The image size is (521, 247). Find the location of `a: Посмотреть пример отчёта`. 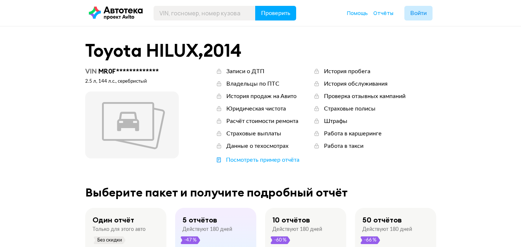

a: Посмотреть пример отчёта is located at coordinates (257, 160).